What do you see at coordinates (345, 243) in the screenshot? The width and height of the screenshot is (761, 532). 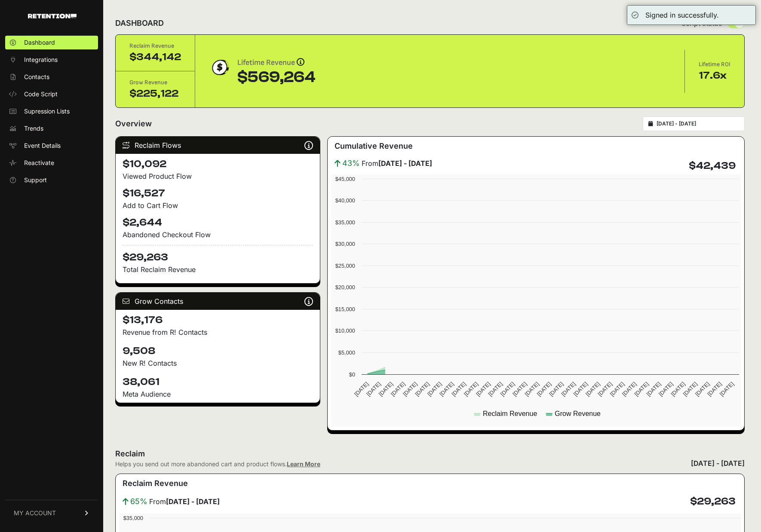 I see `text: $30,000` at bounding box center [345, 243].